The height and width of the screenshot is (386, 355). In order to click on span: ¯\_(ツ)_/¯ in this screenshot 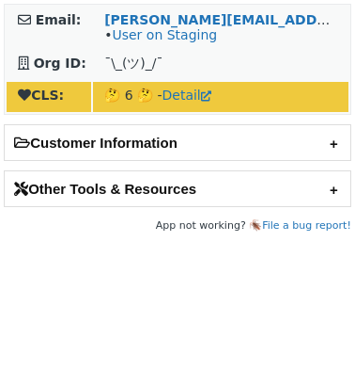, I will do `click(134, 63)`.